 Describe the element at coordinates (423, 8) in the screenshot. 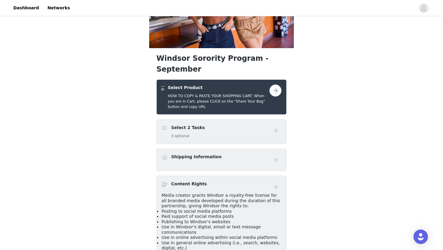

I see `div: avatar` at that location.